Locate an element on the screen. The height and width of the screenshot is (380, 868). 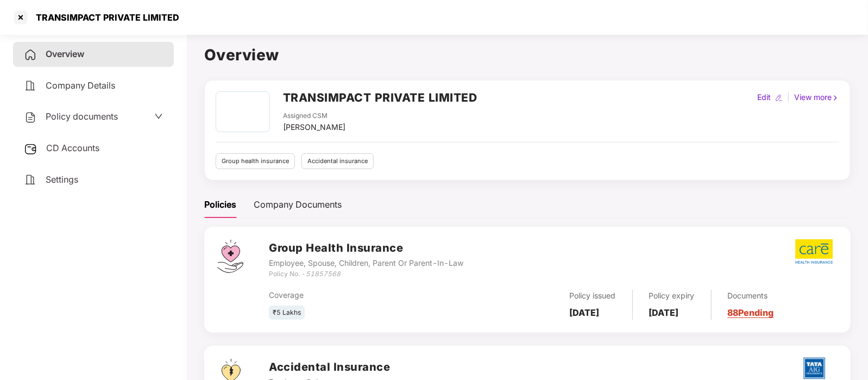
img: svg+xml;base64,PHN2ZyB4bWxucz0iaHR0cDovL3d3dy53My5vcmcvMjAwMC9zdmciIHdpZHRoPSI0Ny43MTQiIGhlaWdodD... is located at coordinates (230, 256).